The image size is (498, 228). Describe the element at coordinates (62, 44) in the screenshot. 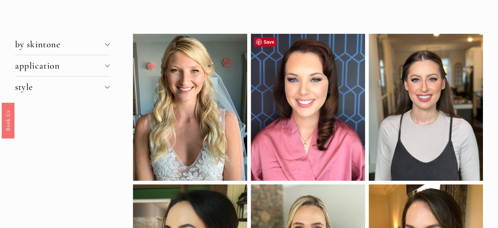

I see `button: by skintone` at that location.